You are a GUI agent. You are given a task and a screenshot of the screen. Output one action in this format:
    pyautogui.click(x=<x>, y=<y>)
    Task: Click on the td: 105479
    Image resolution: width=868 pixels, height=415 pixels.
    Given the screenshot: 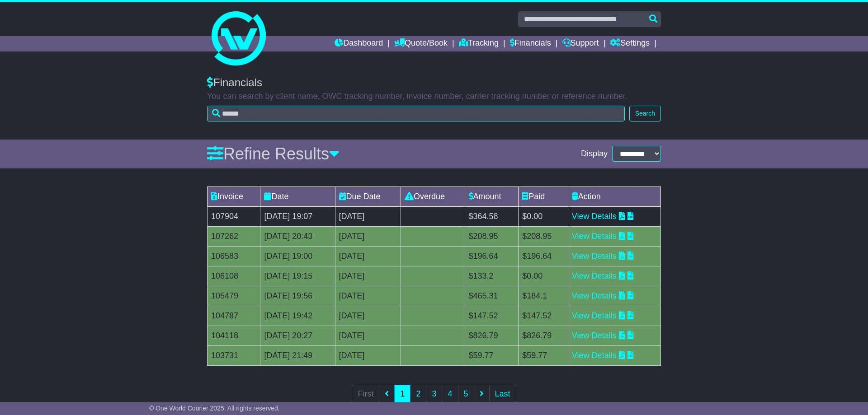 What is the action you would take?
    pyautogui.click(x=234, y=296)
    